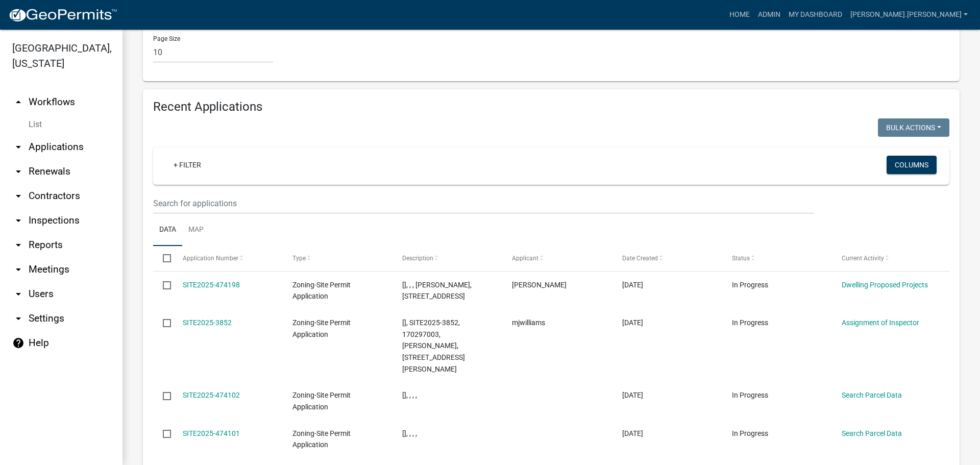  Describe the element at coordinates (551, 107) in the screenshot. I see `h4: Recent Applications` at that location.